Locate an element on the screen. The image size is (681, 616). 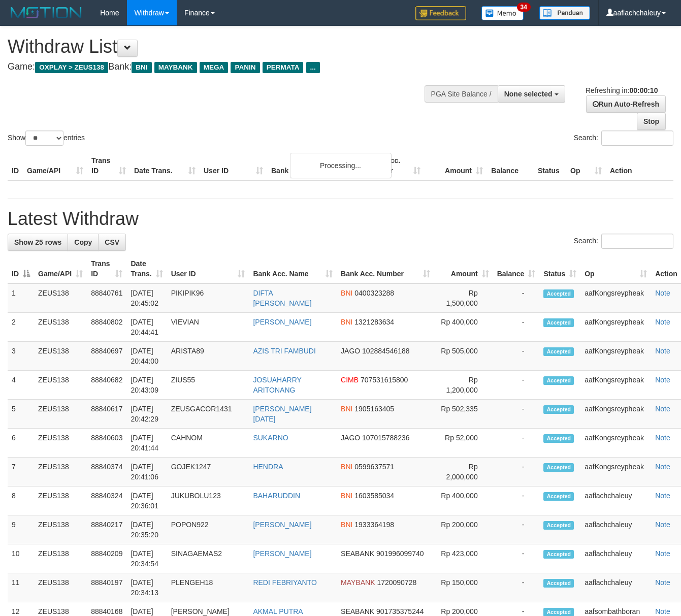
th: Amount is located at coordinates (456, 165).